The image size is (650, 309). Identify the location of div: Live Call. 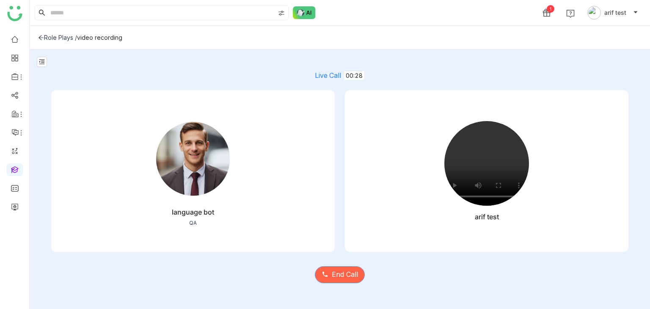
(340, 75).